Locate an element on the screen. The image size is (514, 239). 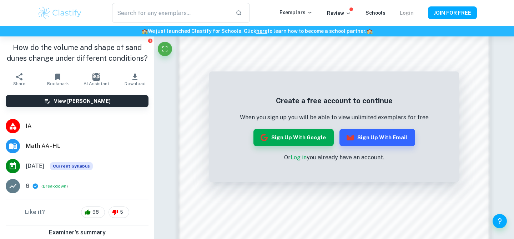
a: JOIN FOR FREE is located at coordinates (453, 13).